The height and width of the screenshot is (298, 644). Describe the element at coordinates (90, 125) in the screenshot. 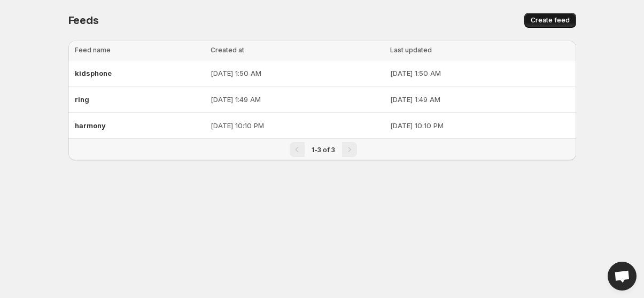

I see `span: harmony` at that location.